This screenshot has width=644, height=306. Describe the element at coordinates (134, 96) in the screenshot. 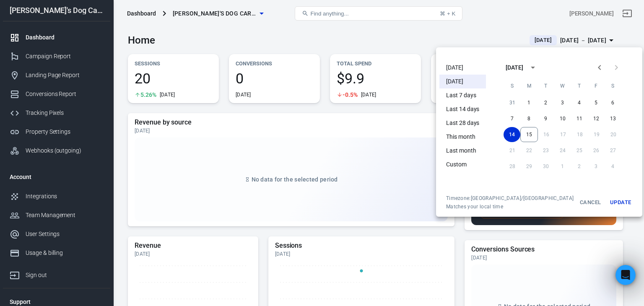

I see `div: FacebookPixel` at that location.